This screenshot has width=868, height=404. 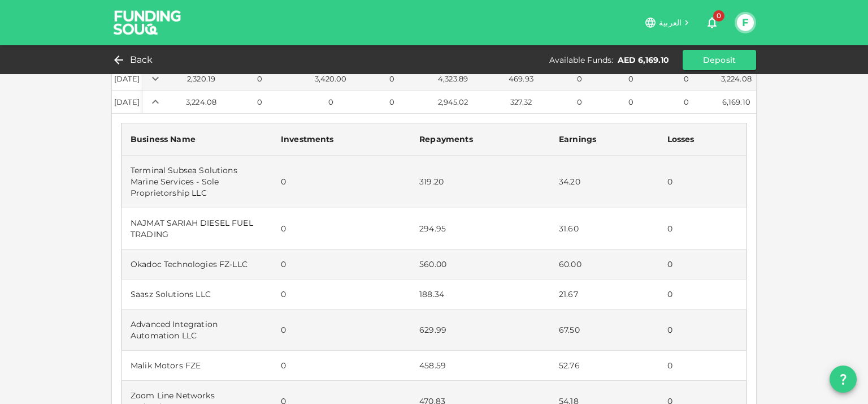 What do you see at coordinates (480, 181) in the screenshot?
I see `td: 319.20` at bounding box center [480, 181].